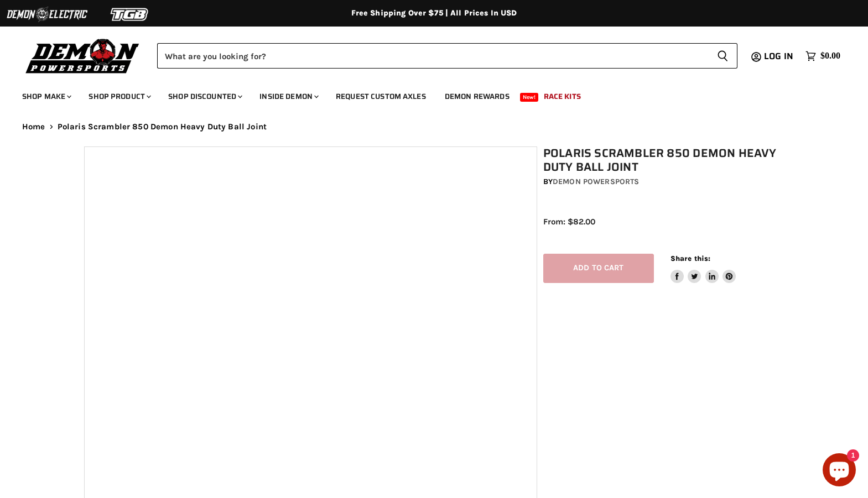 Image resolution: width=868 pixels, height=498 pixels. I want to click on a: Shop Product, so click(119, 97).